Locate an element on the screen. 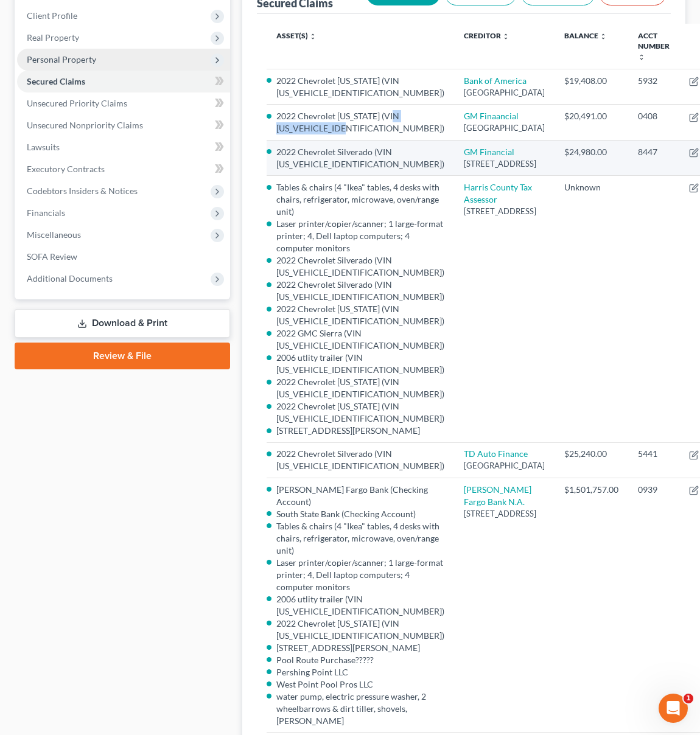  a: Secured Claims is located at coordinates (124, 81).